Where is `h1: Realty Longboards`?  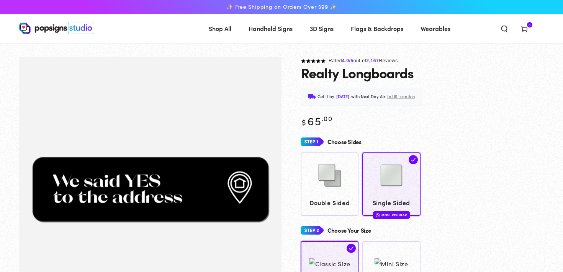
h1: Realty Longboards is located at coordinates (357, 73).